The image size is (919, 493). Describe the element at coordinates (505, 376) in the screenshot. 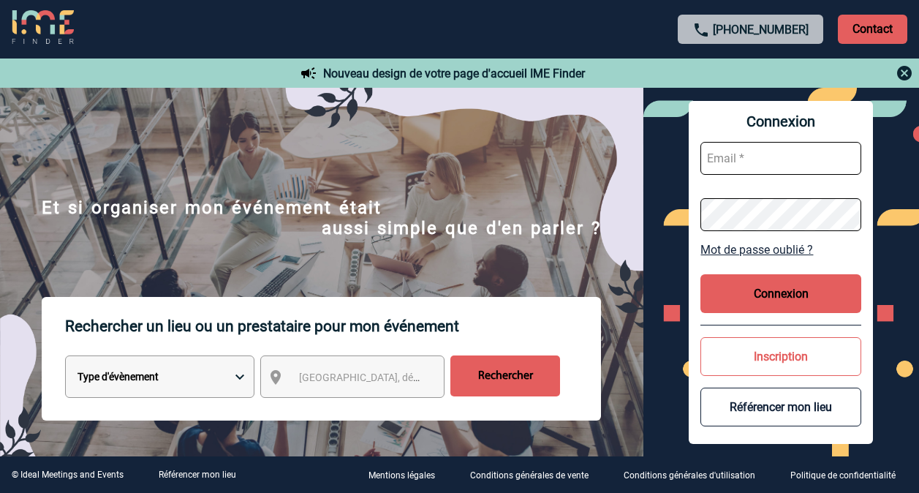

I see `input: Rechercher` at that location.